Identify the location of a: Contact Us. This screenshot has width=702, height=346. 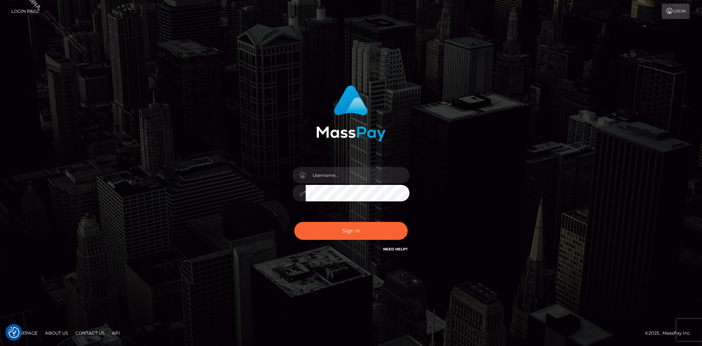
(90, 332).